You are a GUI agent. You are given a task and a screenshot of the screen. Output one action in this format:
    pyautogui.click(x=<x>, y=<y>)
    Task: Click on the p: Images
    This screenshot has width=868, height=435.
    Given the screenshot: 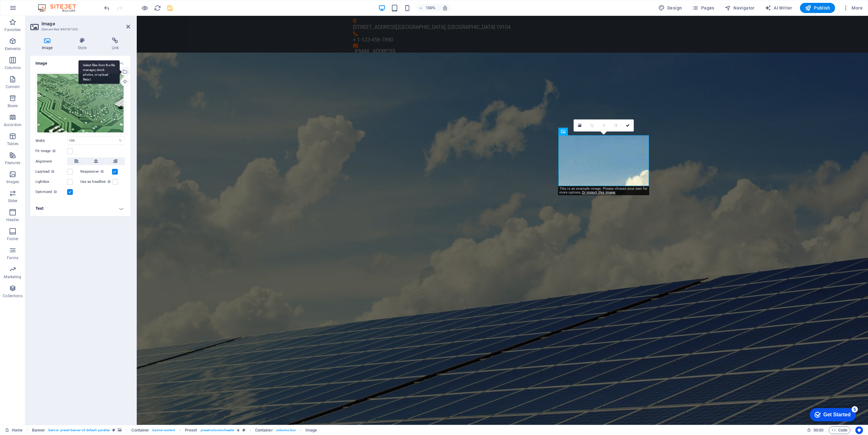 What is the action you would take?
    pyautogui.click(x=13, y=182)
    